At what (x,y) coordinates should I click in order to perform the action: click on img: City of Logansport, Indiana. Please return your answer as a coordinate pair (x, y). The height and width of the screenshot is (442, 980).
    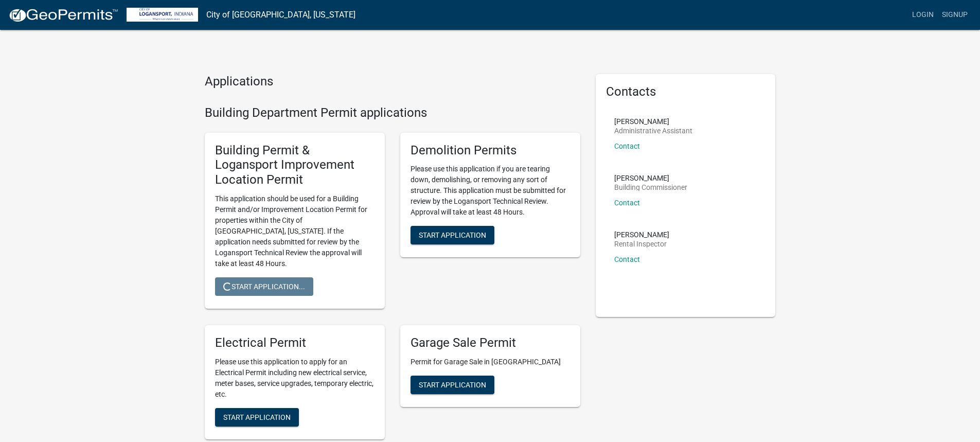
    Looking at the image, I should click on (162, 14).